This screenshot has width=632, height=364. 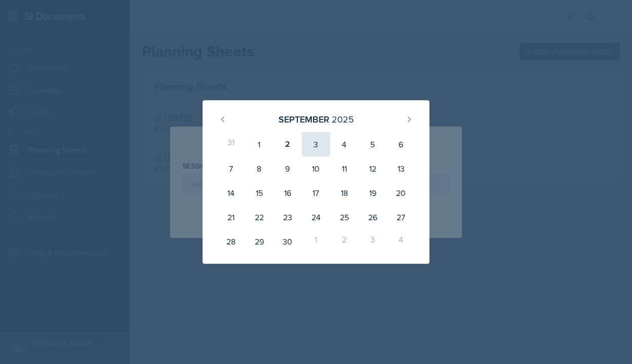 What do you see at coordinates (373, 217) in the screenshot?
I see `div: 26` at bounding box center [373, 217].